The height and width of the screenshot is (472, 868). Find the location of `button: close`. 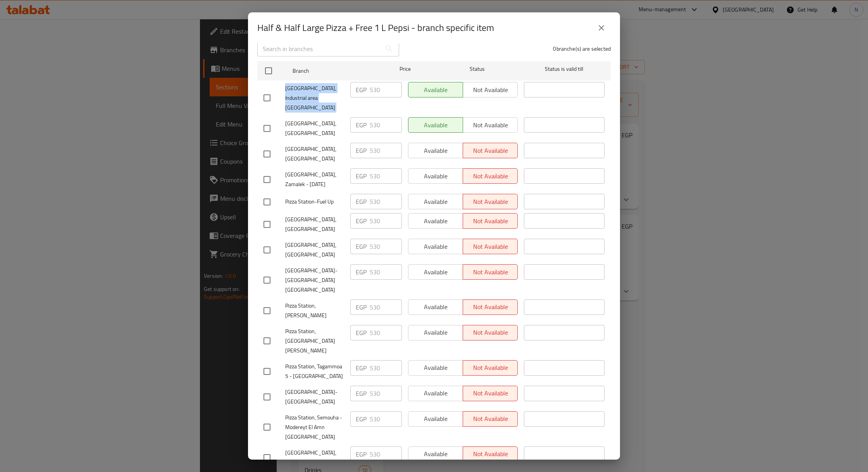

button: close is located at coordinates (601, 28).